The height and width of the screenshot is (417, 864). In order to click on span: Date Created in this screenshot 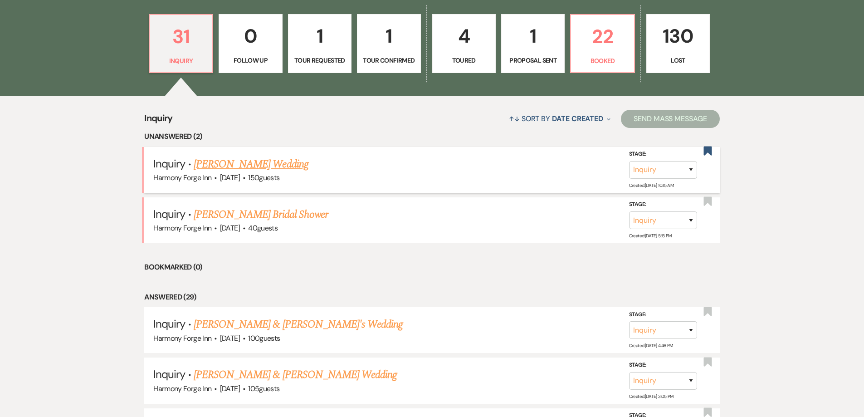, I will do `click(577, 118)`.